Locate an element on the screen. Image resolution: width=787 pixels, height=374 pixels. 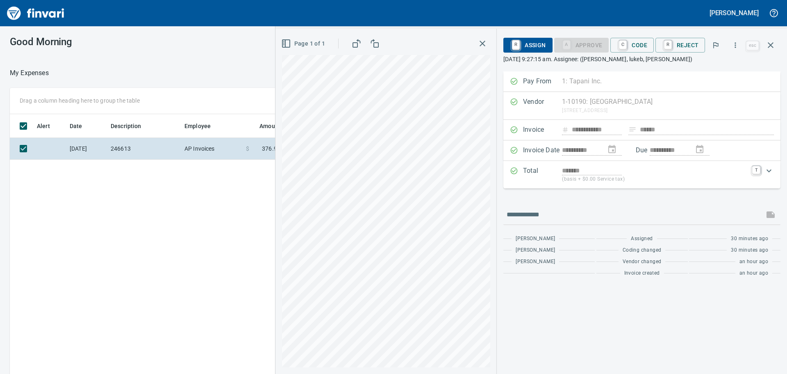
span: Vendor changed is located at coordinates (642, 262).